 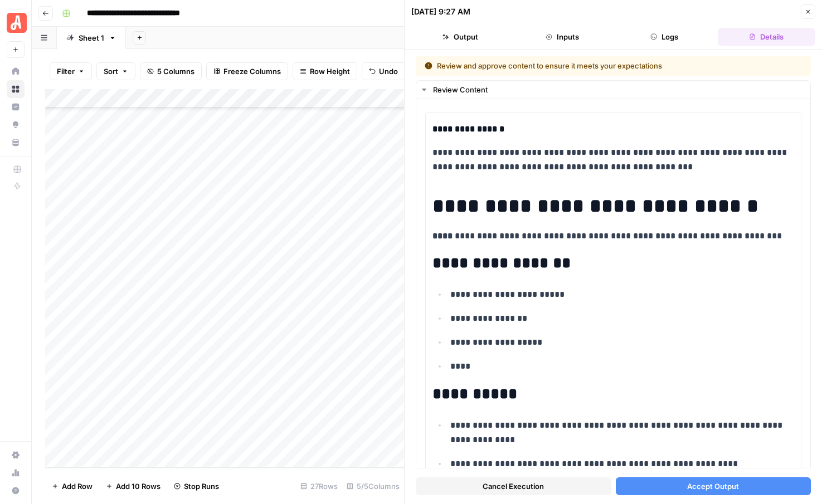 I want to click on button: Add Row, so click(x=72, y=486).